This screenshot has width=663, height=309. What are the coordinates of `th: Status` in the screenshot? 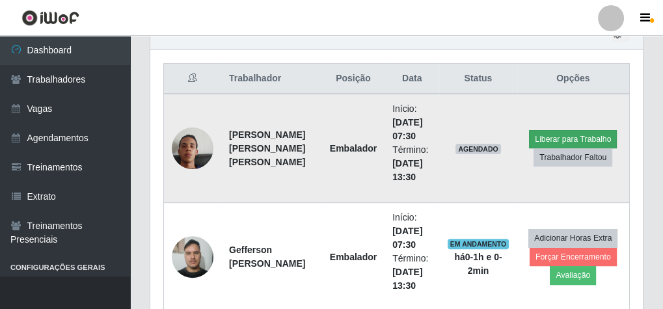 It's located at (478, 79).